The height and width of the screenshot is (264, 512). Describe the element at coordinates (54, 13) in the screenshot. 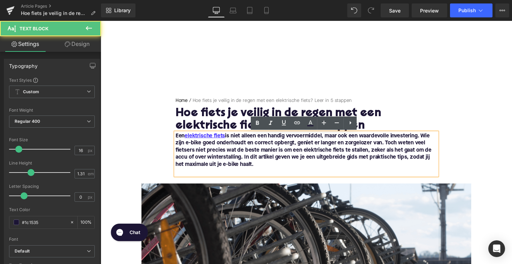

I see `span: Hoe fiets je veilig in de regen met een elektrische fiets? Leer in 5 stappen` at that location.